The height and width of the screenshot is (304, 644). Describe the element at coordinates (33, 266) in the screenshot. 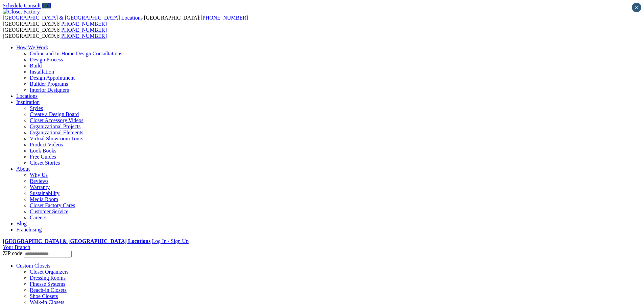

I see `a: Custom Closets` at that location.